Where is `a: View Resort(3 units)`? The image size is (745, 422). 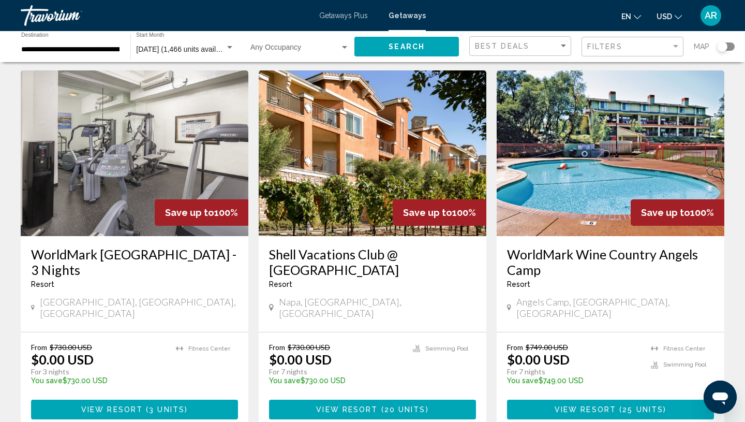
a: View Resort(3 units) is located at coordinates (135, 409).